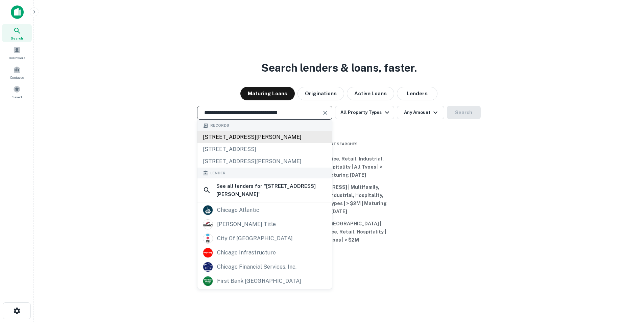 The image size is (644, 322). What do you see at coordinates (339, 68) in the screenshot?
I see `h3: Search lenders & loans, faster.` at bounding box center [339, 68].